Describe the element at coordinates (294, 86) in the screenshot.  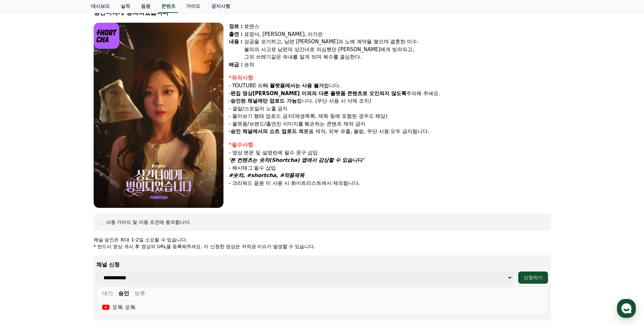
I see `strong: 타 플랫폼에서는 사용 불가` at that location.